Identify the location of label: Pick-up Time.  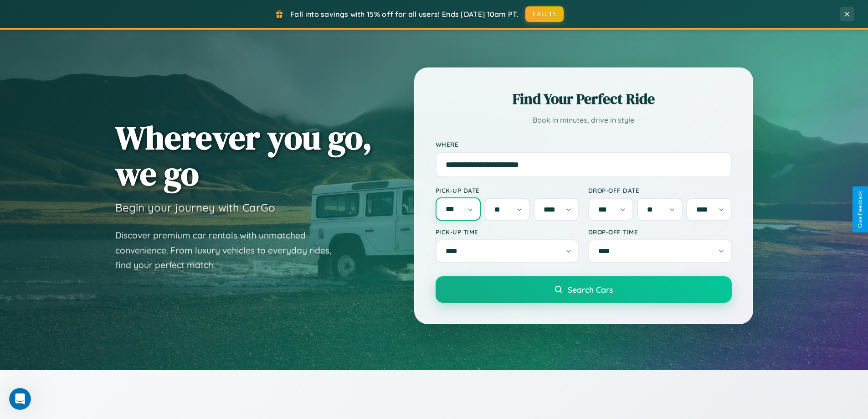
(507, 232).